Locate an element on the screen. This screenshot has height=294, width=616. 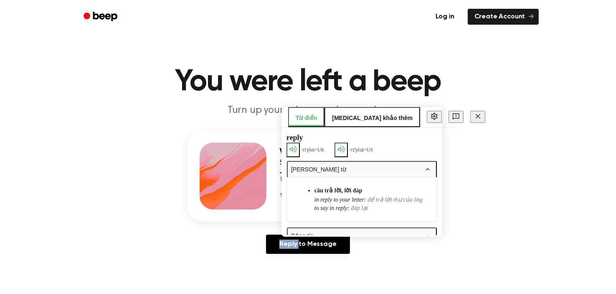
button: 1.0x is located at coordinates (286, 195).